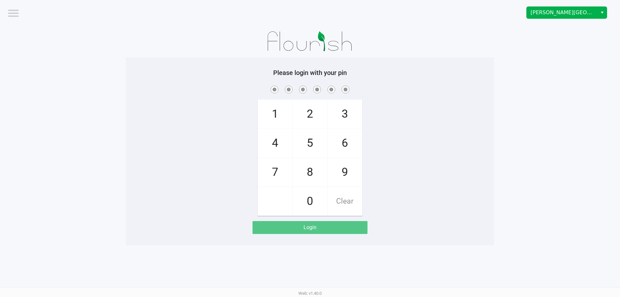 The height and width of the screenshot is (297, 620). Describe the element at coordinates (602, 13) in the screenshot. I see `button: Select` at that location.